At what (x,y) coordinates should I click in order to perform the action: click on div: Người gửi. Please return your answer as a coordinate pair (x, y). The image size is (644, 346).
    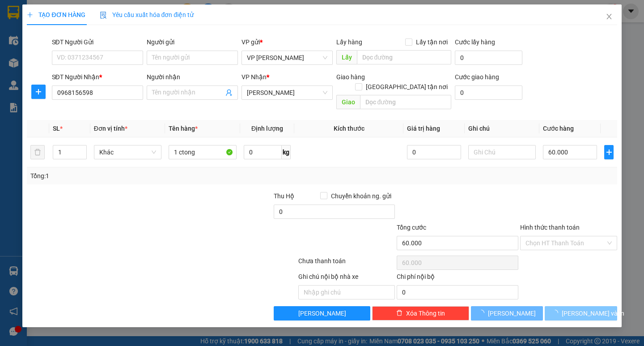
    Looking at the image, I should click on (192, 42).